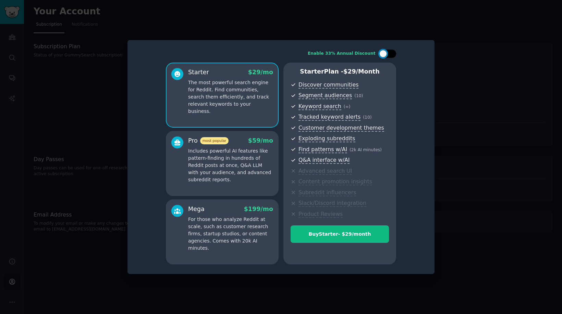 This screenshot has width=562, height=314. Describe the element at coordinates (208, 141) in the screenshot. I see `div: Pro` at that location.